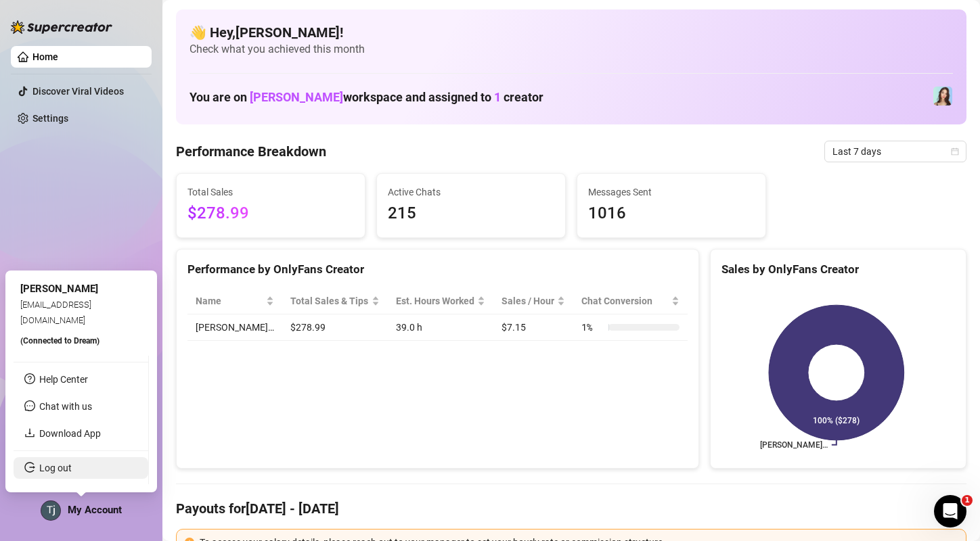 The width and height of the screenshot is (980, 541). Describe the element at coordinates (954, 151) in the screenshot. I see `span: calendar` at that location.